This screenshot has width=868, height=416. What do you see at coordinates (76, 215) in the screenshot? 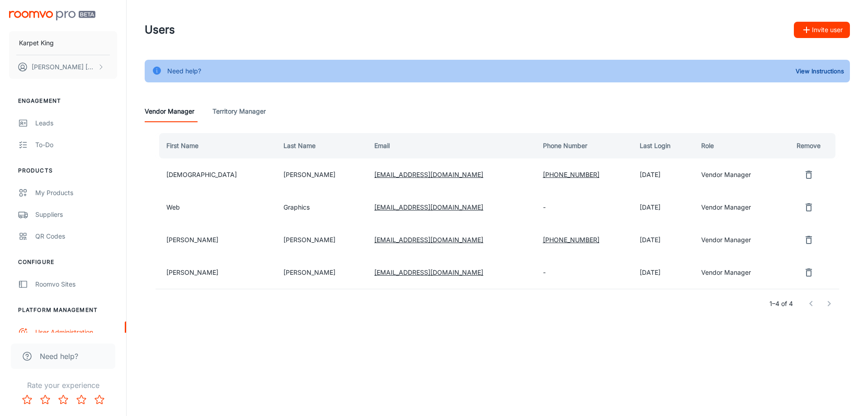
I see `div: Suppliers` at bounding box center [76, 215].